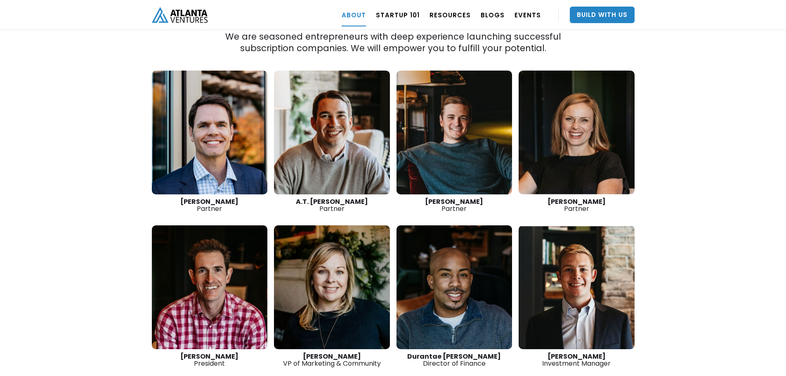  I want to click on div: President, so click(210, 360).